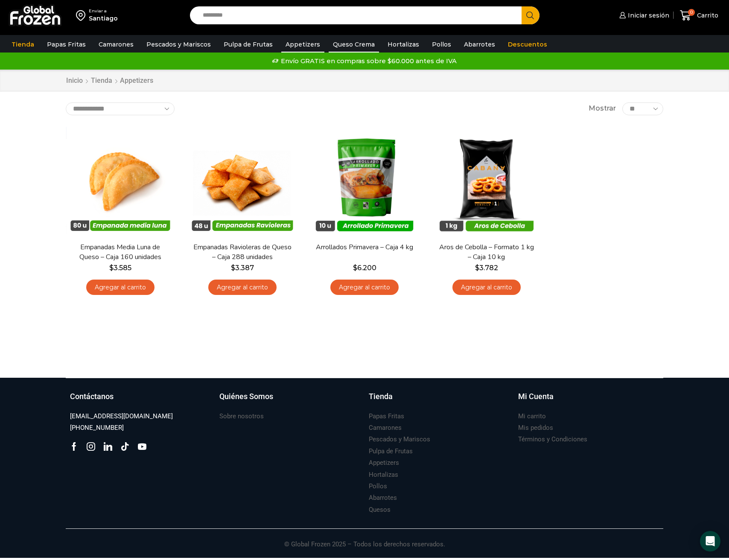  What do you see at coordinates (104, 11) in the screenshot?
I see `div: Enviar a` at bounding box center [104, 11].